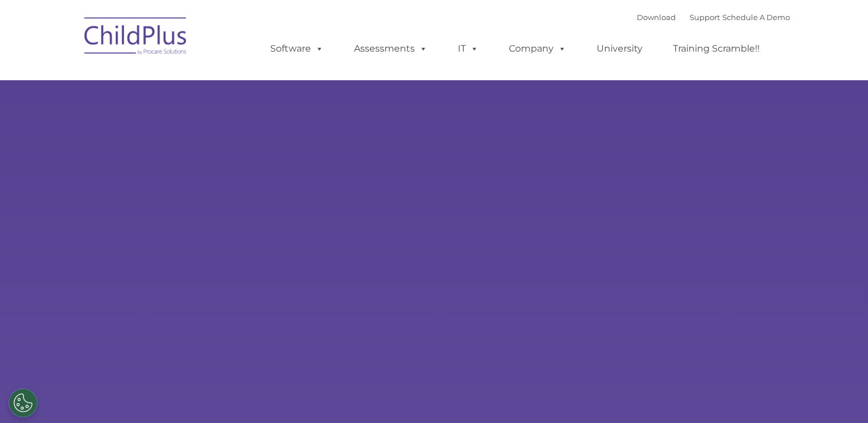 The image size is (868, 423). What do you see at coordinates (538, 48) in the screenshot?
I see `a: Company` at bounding box center [538, 48].